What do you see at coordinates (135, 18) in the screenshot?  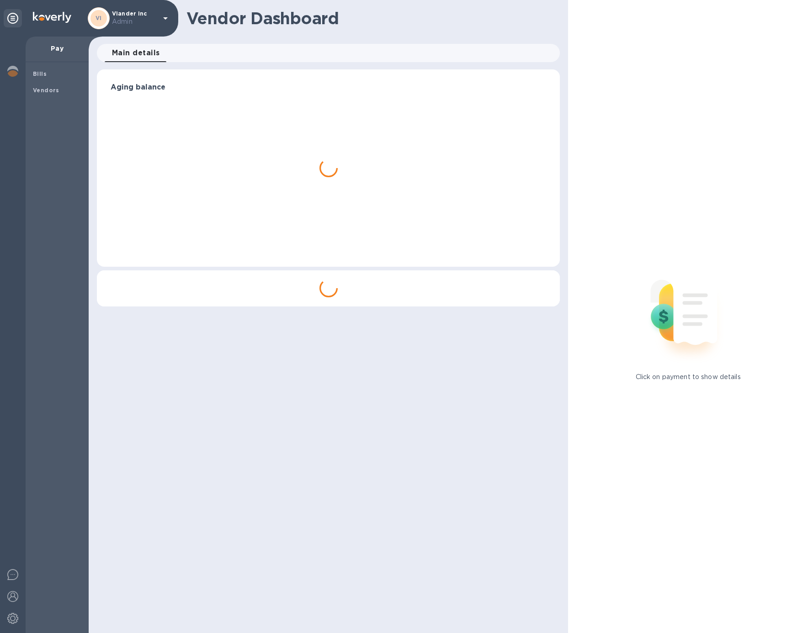 I see `p: Viander inc` at bounding box center [135, 18].